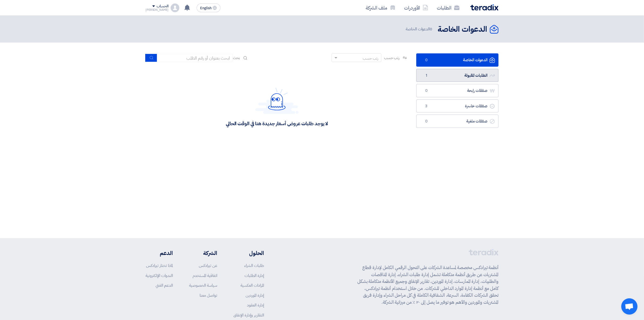 Image resolution: width=644 pixels, height=320 pixels. I want to click on a: المزادات العكسية, so click(252, 285).